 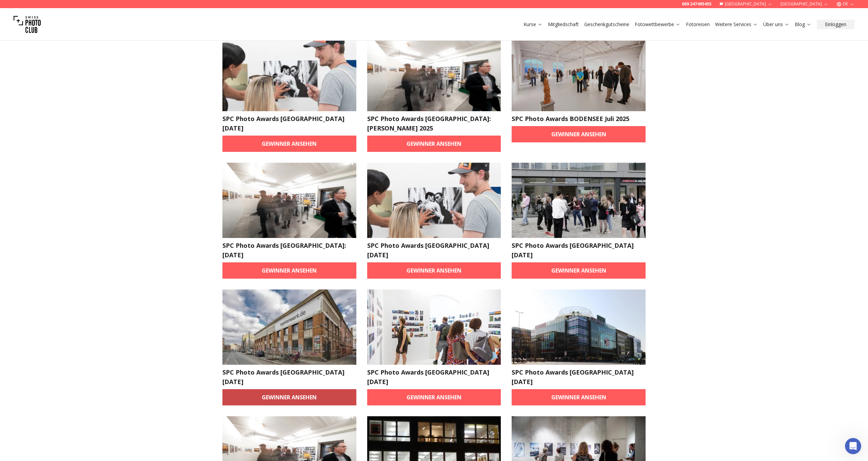 I want to click on img: SPC Photo Awards Zürich: Herbst 2025, so click(x=434, y=74).